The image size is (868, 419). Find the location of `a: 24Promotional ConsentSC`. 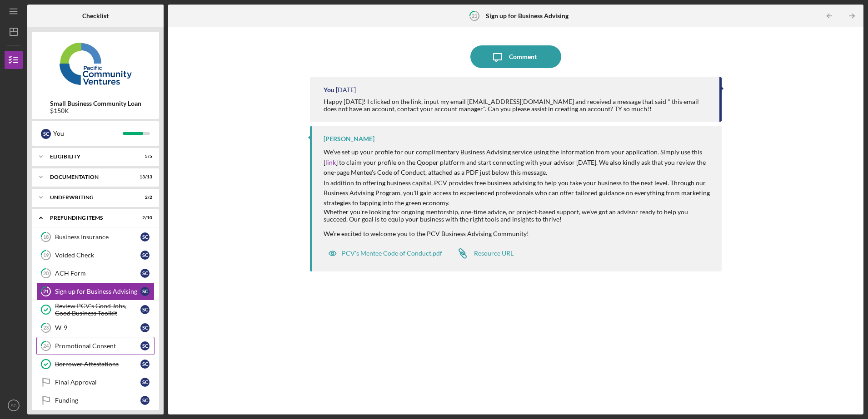

a: 24Promotional ConsentSC is located at coordinates (95, 345).